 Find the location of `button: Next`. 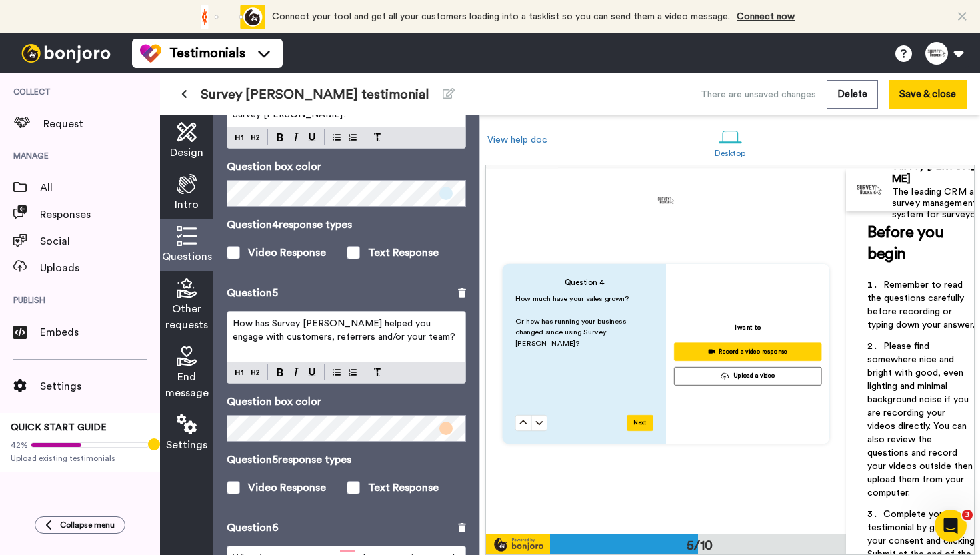

button: Next is located at coordinates (640, 423).